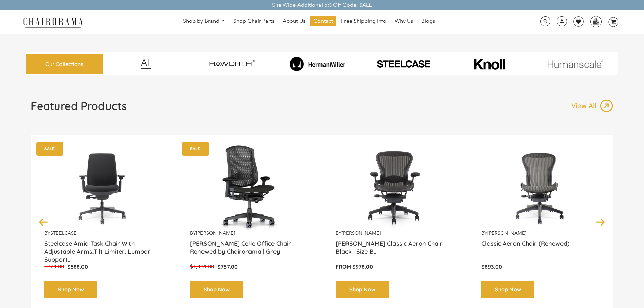  I want to click on p: $588.00, so click(78, 267).